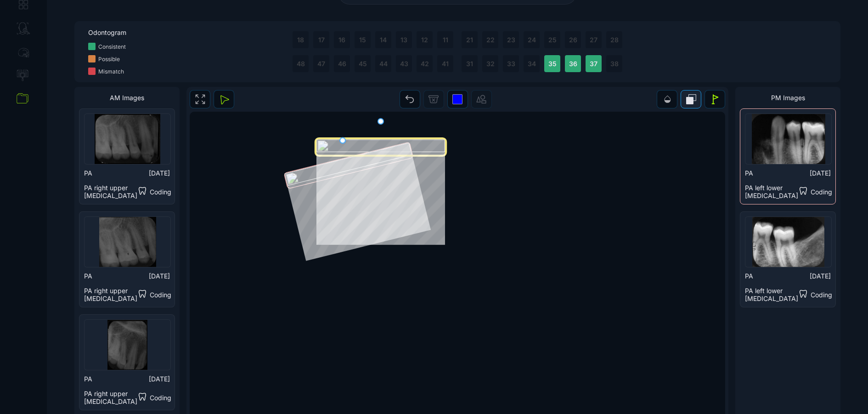  Describe the element at coordinates (362, 39) in the screenshot. I see `span: 15` at that location.